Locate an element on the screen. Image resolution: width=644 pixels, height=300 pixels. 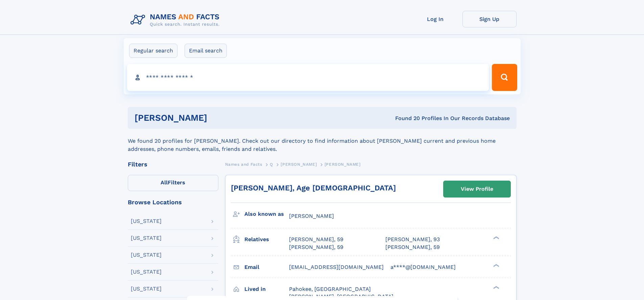
span: All is located at coordinates (164, 182).